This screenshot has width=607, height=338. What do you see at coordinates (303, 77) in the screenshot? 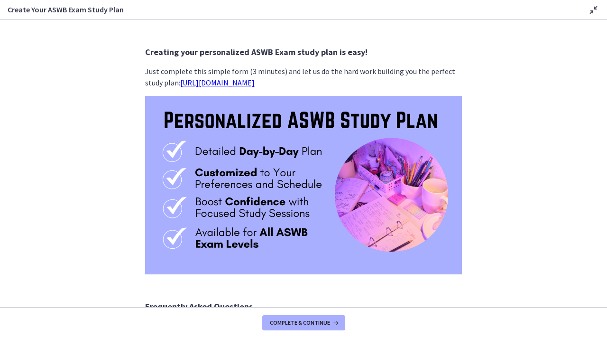
I see `p: Just complete this simple form (3 minutes) and let us do the hard work building you the perfect s...` at bounding box center [303, 77].